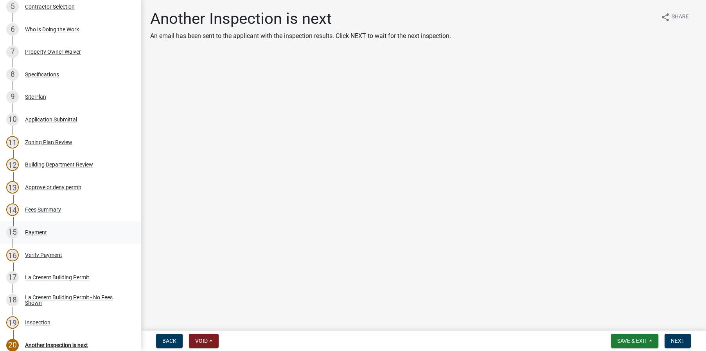  What do you see at coordinates (632, 340) in the screenshot?
I see `span: Save & Exit` at bounding box center [632, 340].